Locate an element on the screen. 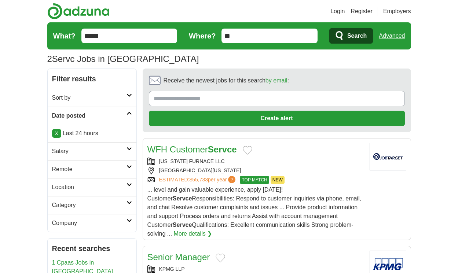 Image resolution: width=458 pixels, height=273 pixels. a: Employers is located at coordinates (397, 11).